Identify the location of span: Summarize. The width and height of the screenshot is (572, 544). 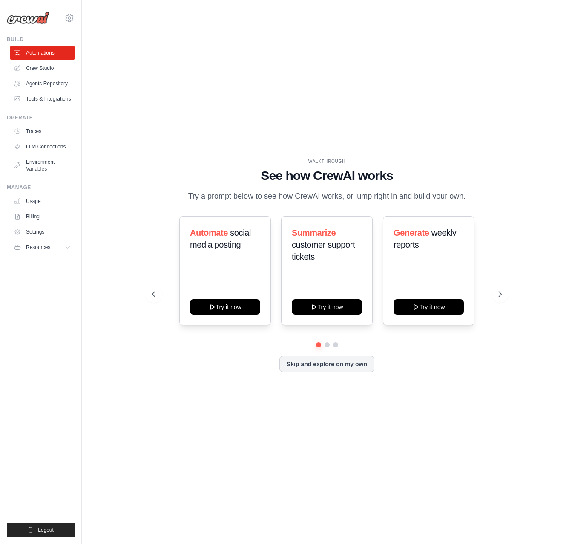
(314, 233).